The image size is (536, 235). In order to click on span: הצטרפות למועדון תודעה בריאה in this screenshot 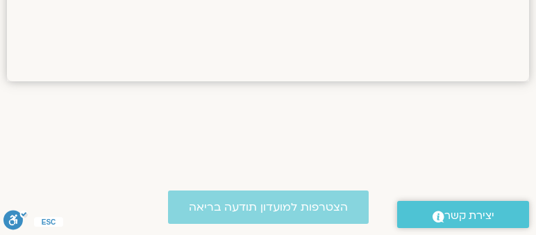, I will do `click(268, 207)`.